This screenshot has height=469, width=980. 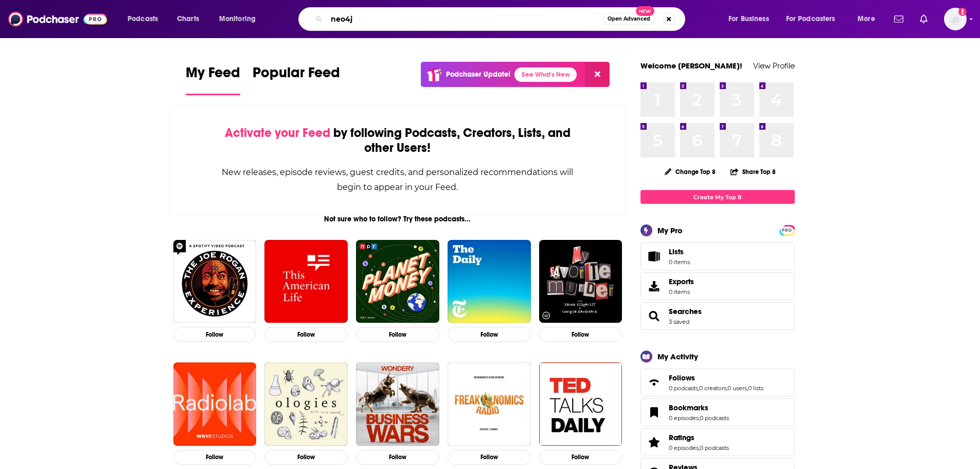 I want to click on a: Charts, so click(x=188, y=19).